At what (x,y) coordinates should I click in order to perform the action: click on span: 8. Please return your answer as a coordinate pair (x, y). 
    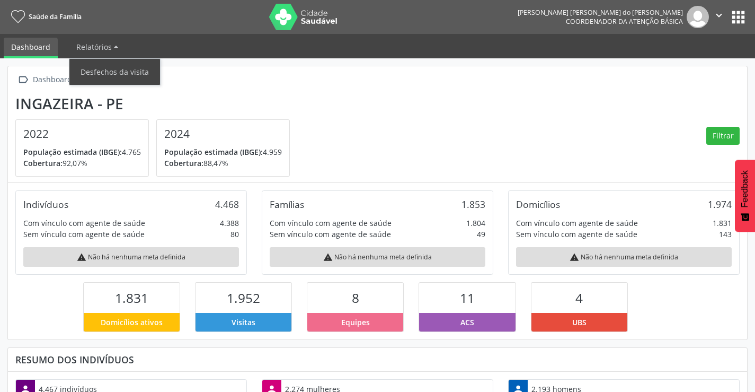
    Looking at the image, I should click on (356, 297).